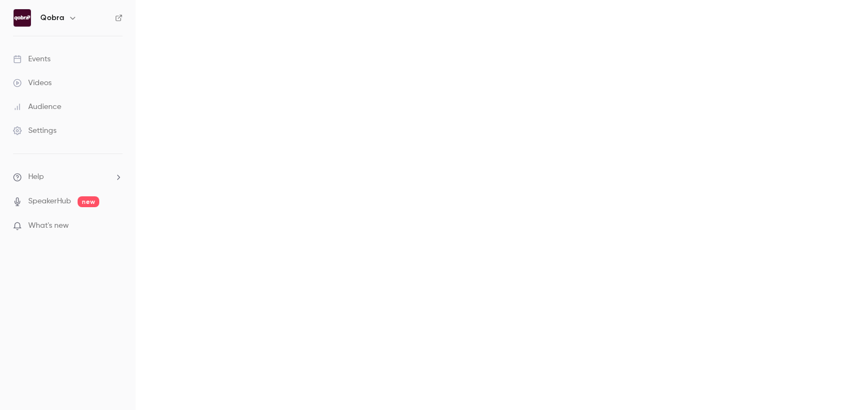 Image resolution: width=868 pixels, height=410 pixels. What do you see at coordinates (32, 83) in the screenshot?
I see `div: Videos` at bounding box center [32, 83].